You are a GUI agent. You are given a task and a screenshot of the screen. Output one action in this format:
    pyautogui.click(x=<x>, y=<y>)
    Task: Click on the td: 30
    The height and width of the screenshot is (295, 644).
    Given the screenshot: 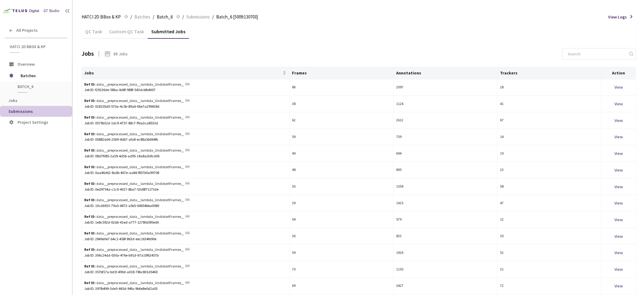 What is the action you would take?
    pyautogui.click(x=550, y=236)
    